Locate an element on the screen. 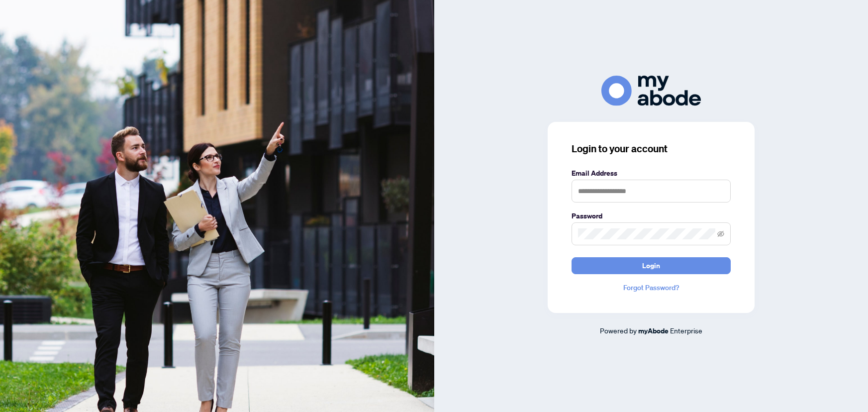 The image size is (868, 412). span: Login is located at coordinates (651, 266).